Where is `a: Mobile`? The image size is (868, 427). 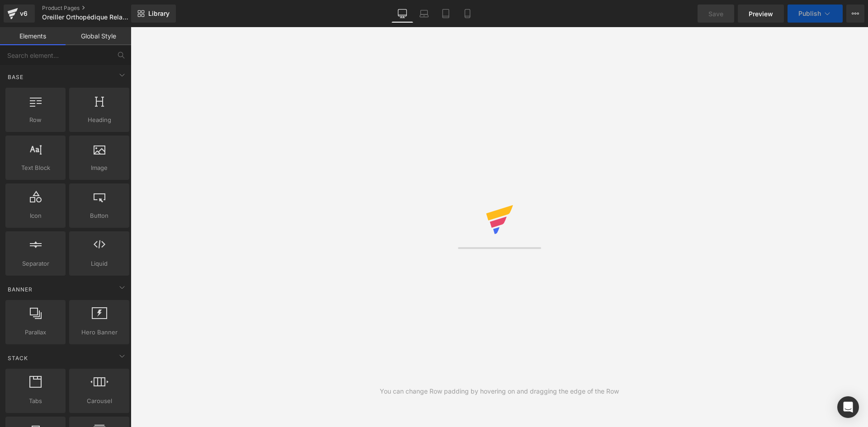 a: Mobile is located at coordinates (468, 13).